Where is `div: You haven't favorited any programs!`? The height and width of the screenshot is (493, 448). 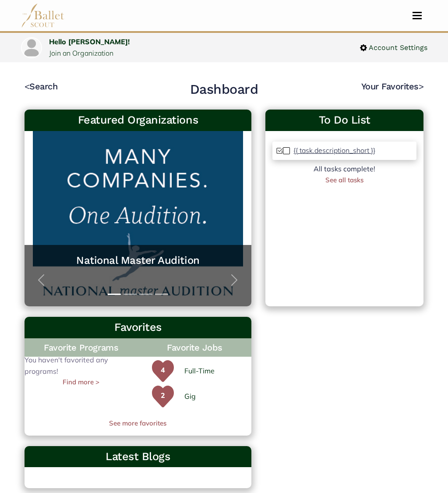
div: You haven't favorited any programs! is located at coordinates (81, 371).